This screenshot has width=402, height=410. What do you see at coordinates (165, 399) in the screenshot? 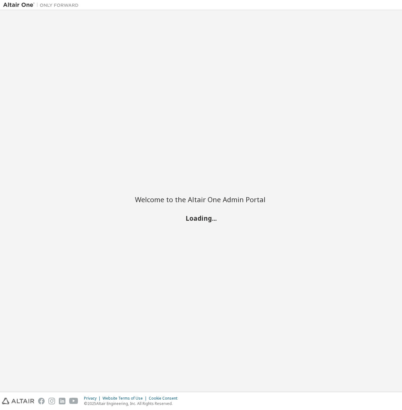
I see `div: Cookie Consent` at bounding box center [165, 399].